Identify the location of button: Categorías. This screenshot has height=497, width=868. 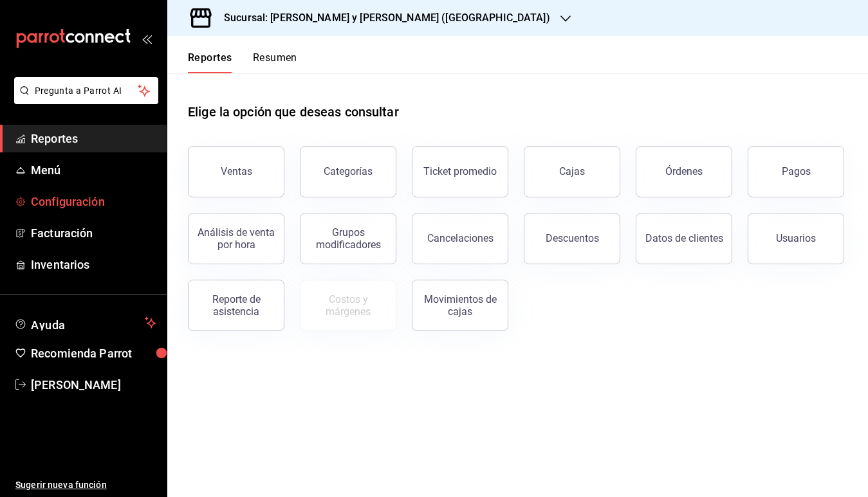
(348, 172).